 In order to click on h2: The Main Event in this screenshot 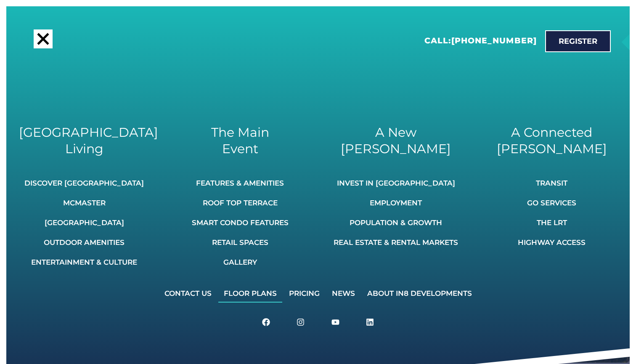, I will do `click(240, 141)`.